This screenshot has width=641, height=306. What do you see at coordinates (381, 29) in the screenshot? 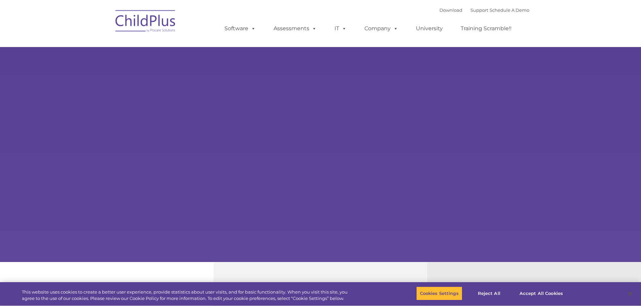
I see `a: Company` at bounding box center [381, 29].